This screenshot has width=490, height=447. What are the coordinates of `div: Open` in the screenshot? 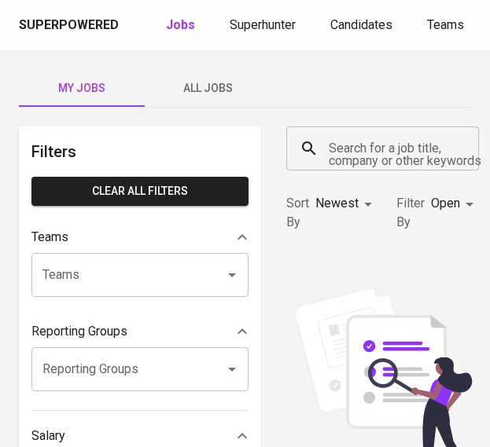 It's located at (454, 204).